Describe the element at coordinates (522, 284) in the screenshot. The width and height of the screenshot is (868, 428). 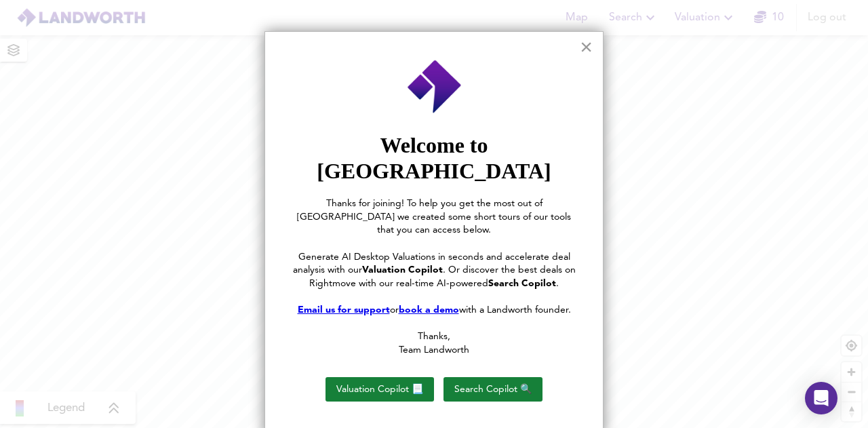
I see `strong: Search Copilot` at that location.